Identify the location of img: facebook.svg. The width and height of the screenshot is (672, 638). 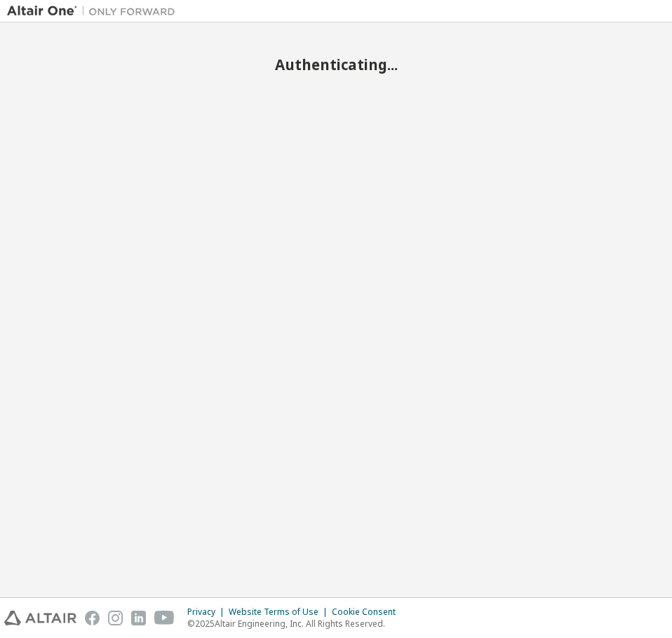
(92, 617).